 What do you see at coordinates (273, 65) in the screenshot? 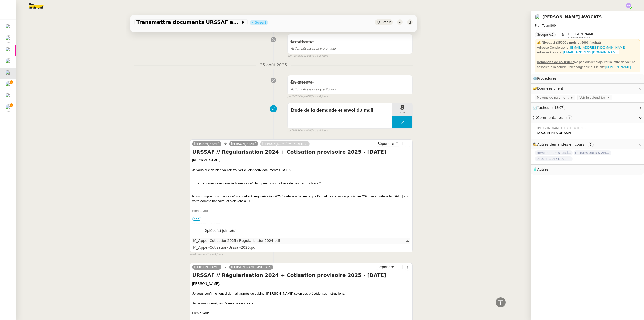
I see `span: 25 août 2025` at bounding box center [273, 65].